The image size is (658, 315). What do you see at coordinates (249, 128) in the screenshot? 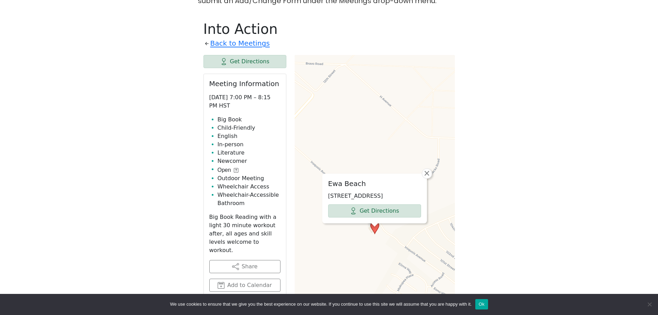
I see `li: Child-Friendly` at bounding box center [249, 128].